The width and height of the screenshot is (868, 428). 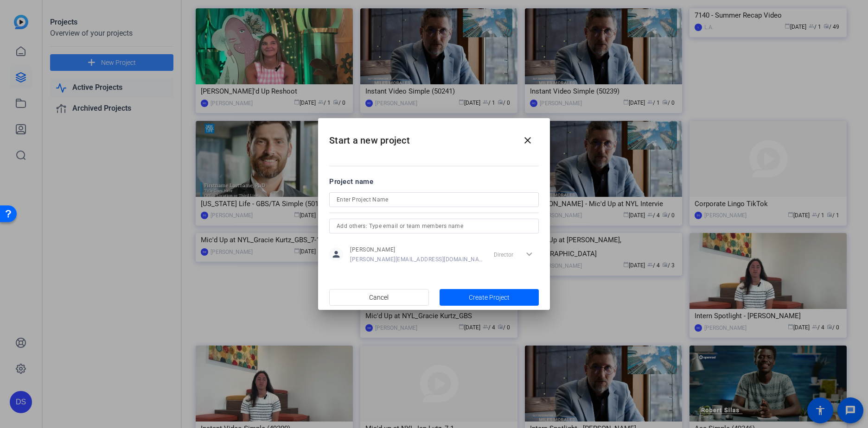 What do you see at coordinates (489, 298) in the screenshot?
I see `span: Create Project` at bounding box center [489, 298].